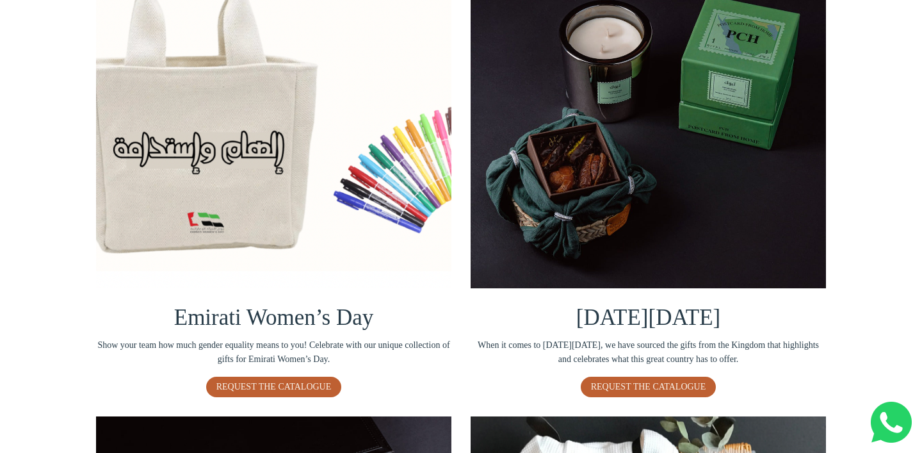  I want to click on span: Number of gifts, so click(395, 111).